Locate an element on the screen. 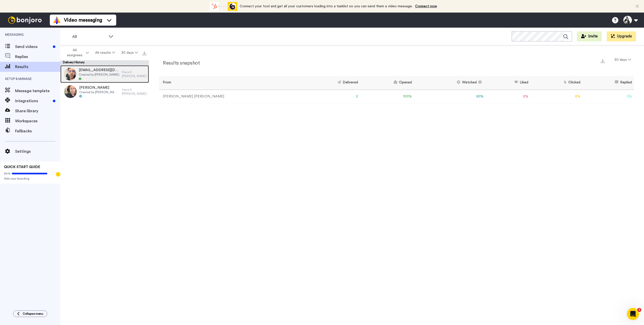 This screenshot has width=644, height=325. th: Clicked is located at coordinates (556, 82).